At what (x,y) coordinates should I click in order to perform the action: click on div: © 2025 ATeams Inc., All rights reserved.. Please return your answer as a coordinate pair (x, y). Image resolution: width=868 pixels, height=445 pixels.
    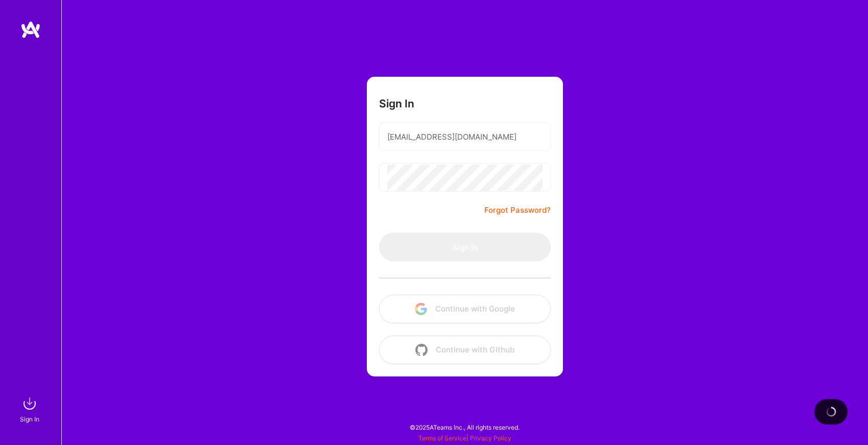
    Looking at the image, I should click on (464, 427).